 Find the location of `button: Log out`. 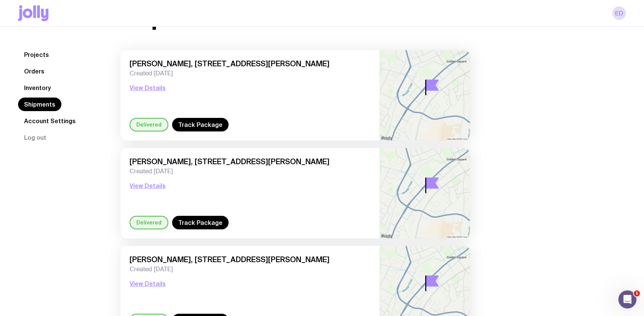

button: Log out is located at coordinates (35, 137).